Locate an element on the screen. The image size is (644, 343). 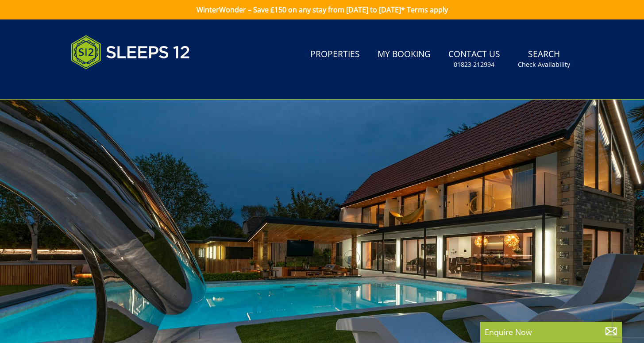
a: My Booking is located at coordinates (404, 55).